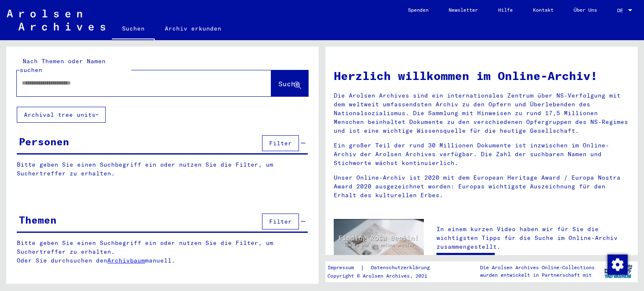 The image size is (644, 291). Describe the element at coordinates (481, 75) in the screenshot. I see `h1: Herzlich willkommen im Online-Archiv!` at that location.